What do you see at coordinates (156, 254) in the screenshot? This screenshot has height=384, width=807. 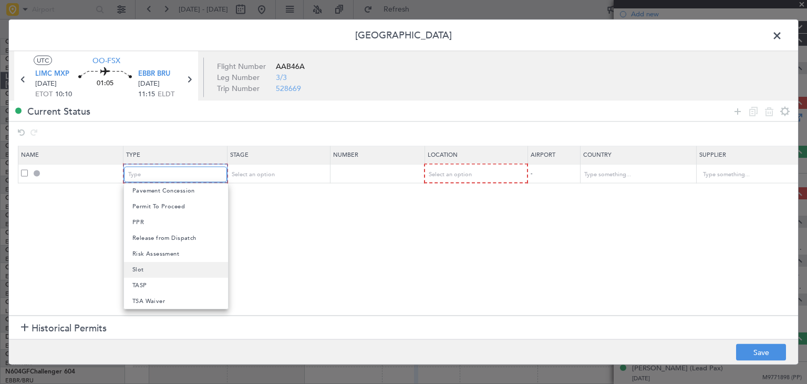 I see `span: Risk Assessment` at bounding box center [156, 254].